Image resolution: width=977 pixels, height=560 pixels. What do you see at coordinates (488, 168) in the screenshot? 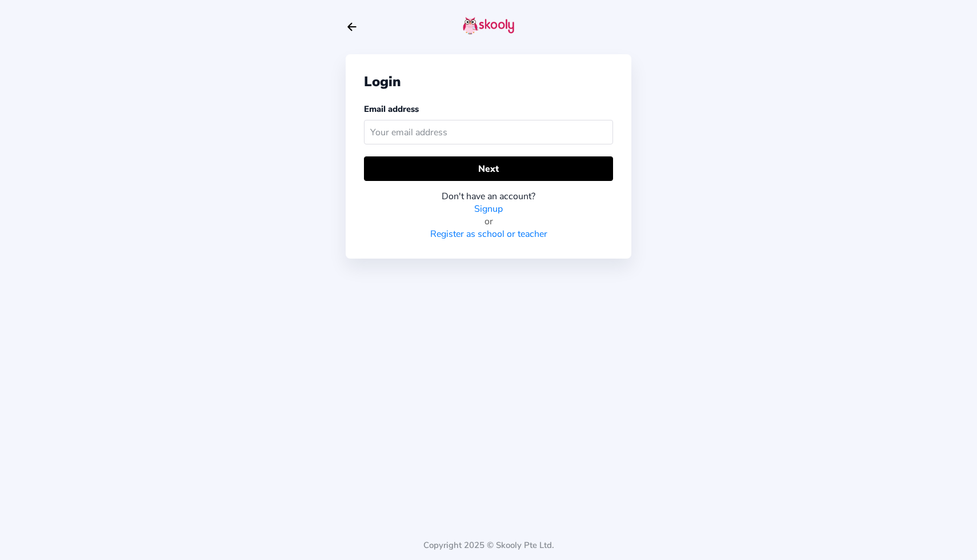
I see `button: Next` at bounding box center [488, 168].